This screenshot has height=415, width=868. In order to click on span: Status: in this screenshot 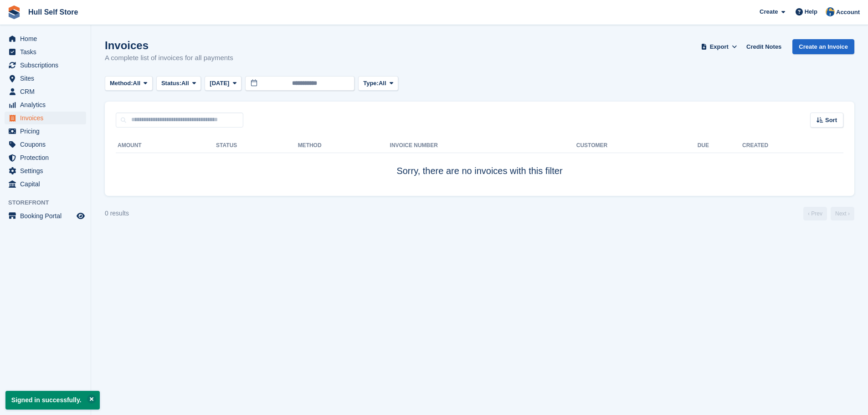, I will do `click(172, 83)`.